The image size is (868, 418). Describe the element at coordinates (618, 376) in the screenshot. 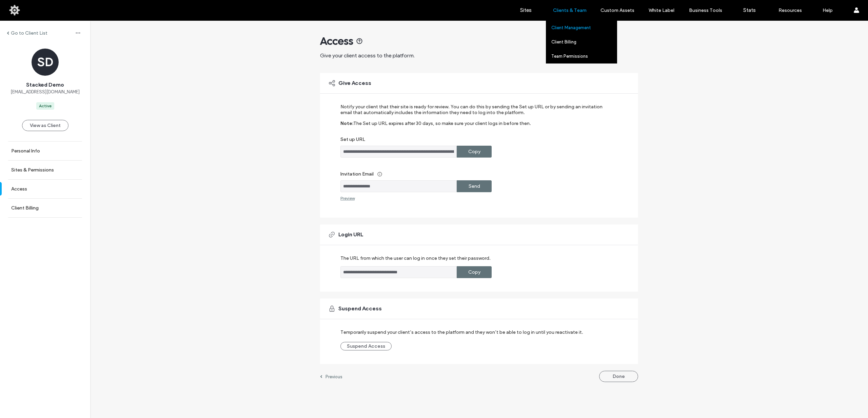

I see `button: Done` at that location.